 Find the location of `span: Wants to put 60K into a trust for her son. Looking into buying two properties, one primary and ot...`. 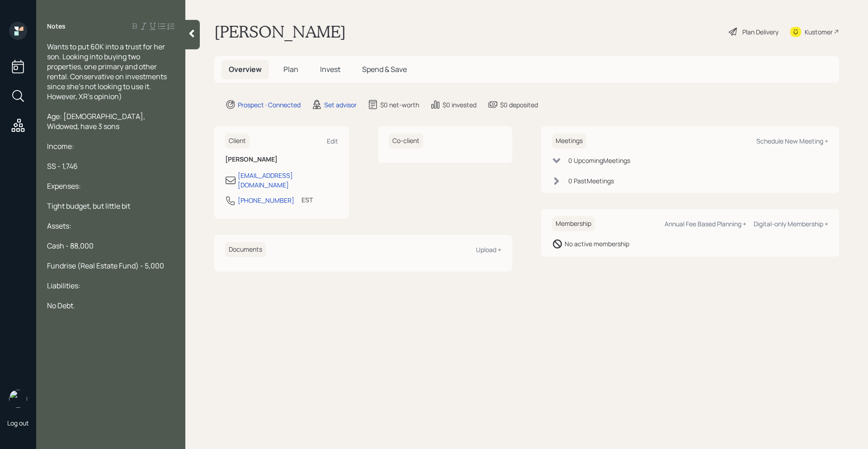

span: Wants to put 60K into a trust for her son. Looking into buying two properties, one primary and ot... is located at coordinates (108, 71).